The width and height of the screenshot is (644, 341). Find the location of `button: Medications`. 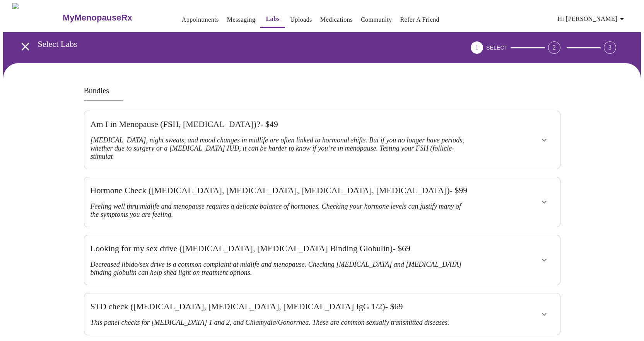

button: Medications is located at coordinates (337, 20).